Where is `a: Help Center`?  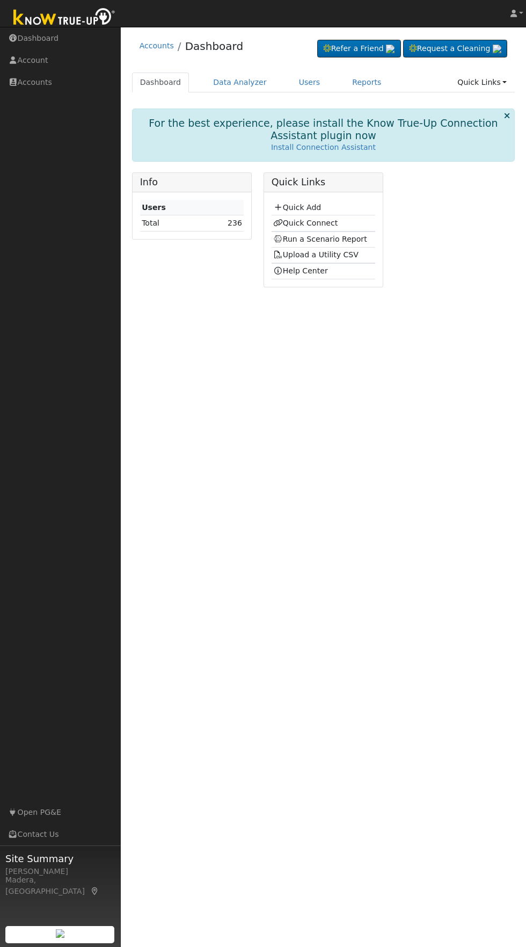
a: Help Center is located at coordinates (301, 271).